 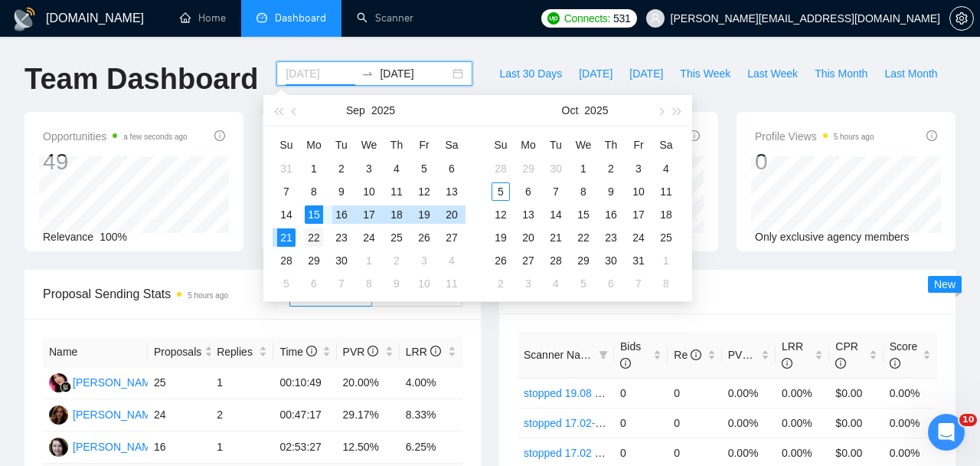 I want to click on div: 49, so click(x=115, y=162).